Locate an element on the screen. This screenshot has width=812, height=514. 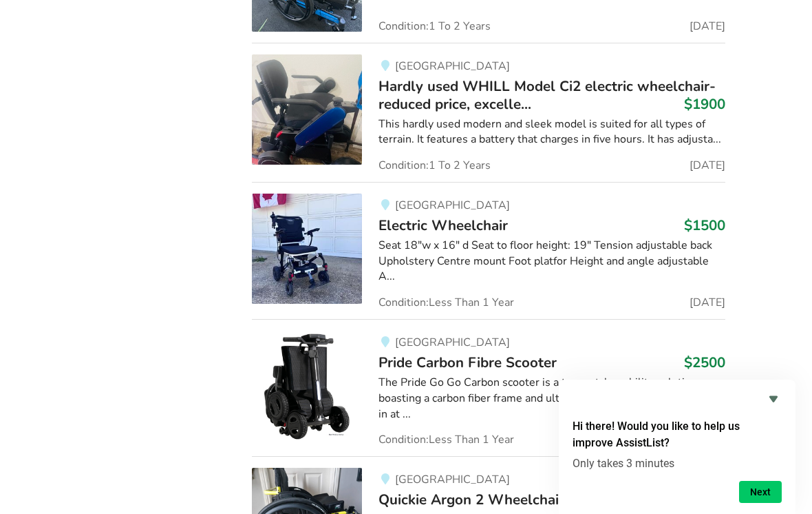
h2: Hi there! Would you like to help us improve AssistList? is located at coordinates (677, 435).